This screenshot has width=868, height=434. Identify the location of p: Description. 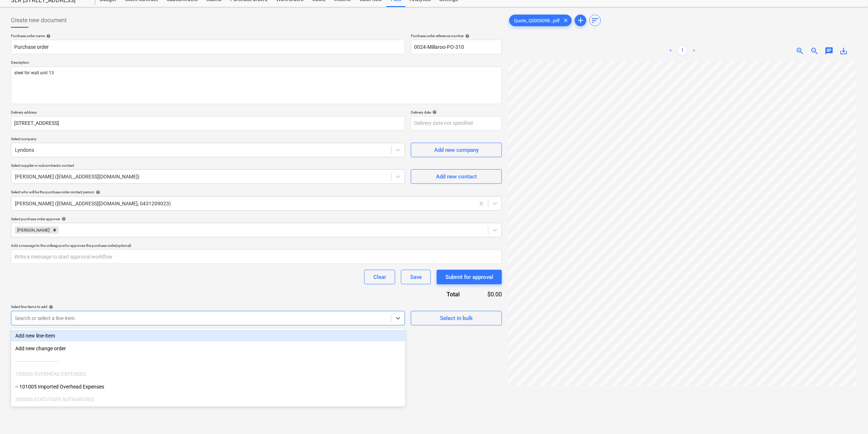
(257, 63).